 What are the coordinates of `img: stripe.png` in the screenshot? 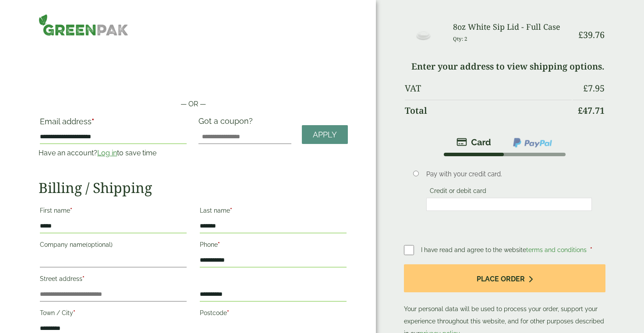 It's located at (474, 142).